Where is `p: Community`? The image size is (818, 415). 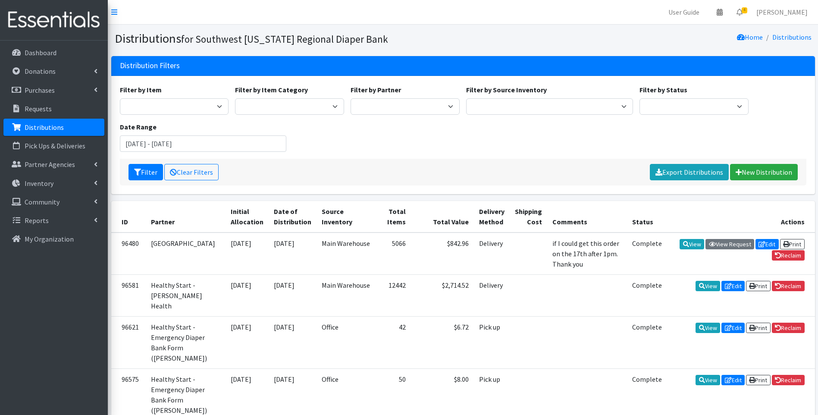
p: Community is located at coordinates (42, 202).